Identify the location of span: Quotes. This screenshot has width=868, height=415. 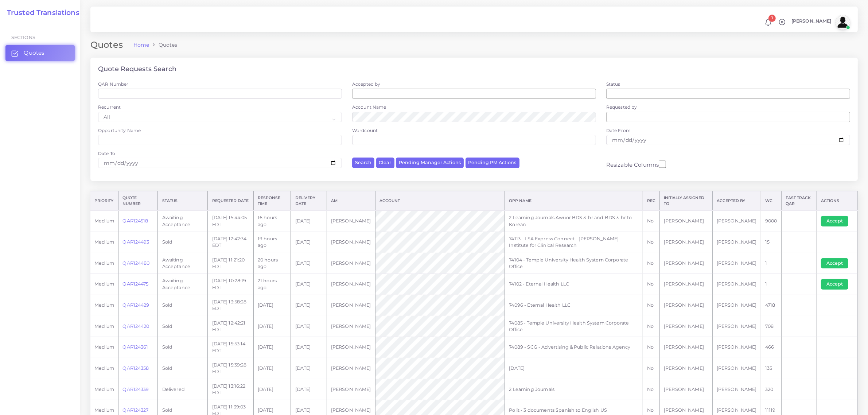
(34, 53).